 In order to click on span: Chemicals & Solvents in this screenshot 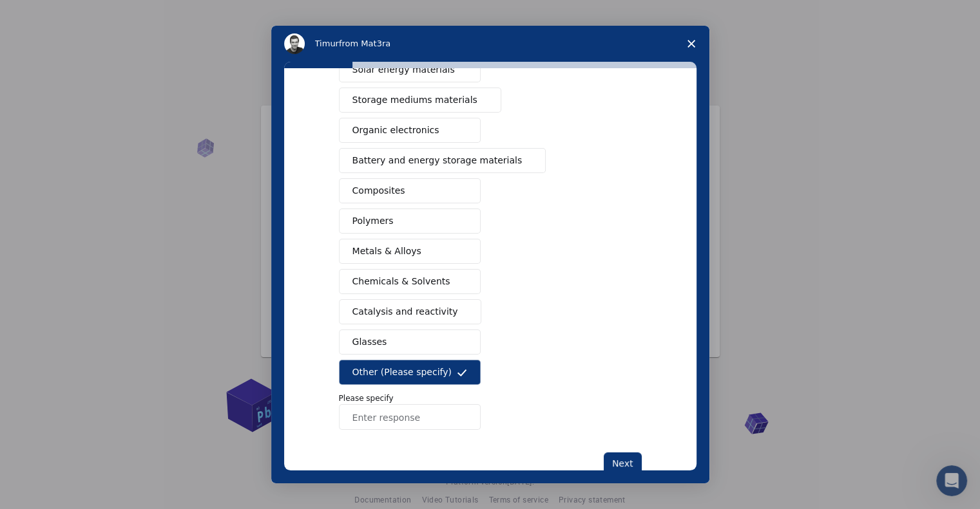, I will do `click(401, 281)`.